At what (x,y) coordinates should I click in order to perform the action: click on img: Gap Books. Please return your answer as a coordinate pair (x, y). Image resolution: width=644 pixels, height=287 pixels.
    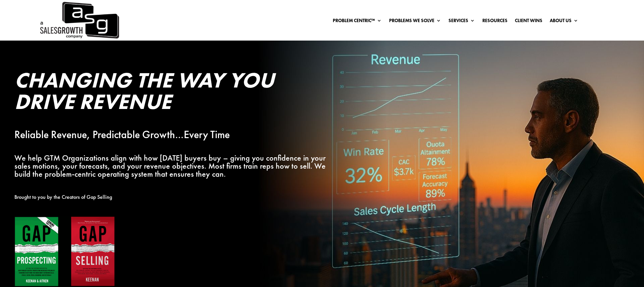
    Looking at the image, I should click on (65, 251).